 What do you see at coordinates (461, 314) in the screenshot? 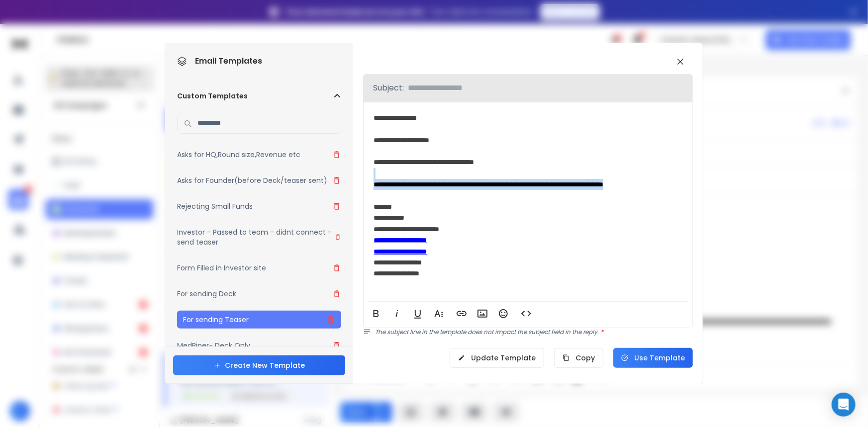
I see `button: Insert Link (Ctrl+K)` at bounding box center [461, 314].